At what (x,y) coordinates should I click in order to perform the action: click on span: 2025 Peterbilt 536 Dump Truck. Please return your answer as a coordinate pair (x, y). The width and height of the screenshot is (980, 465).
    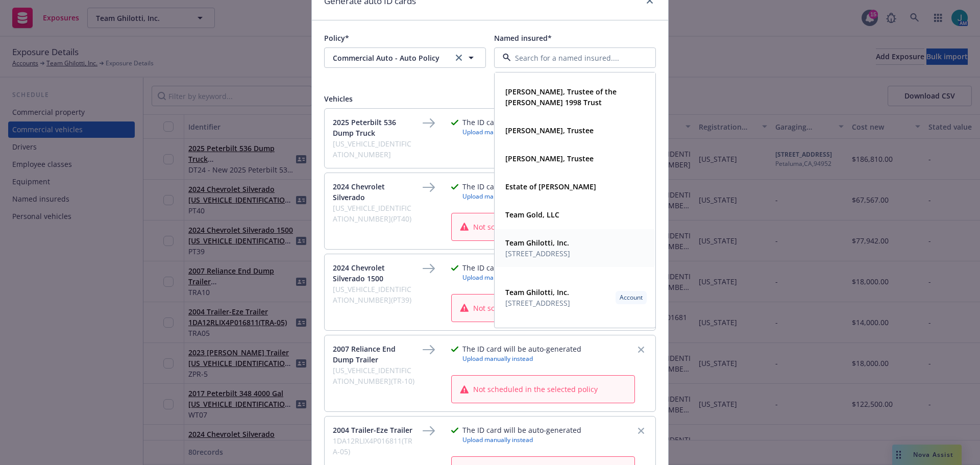
    Looking at the image, I should click on (374, 127).